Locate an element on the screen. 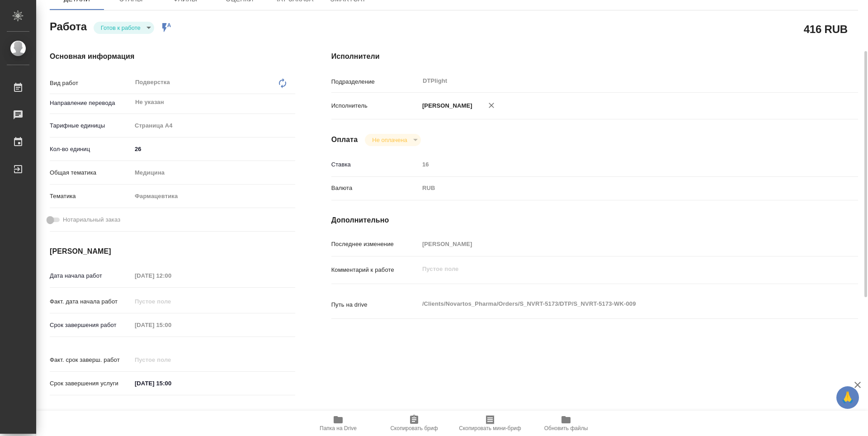 The width and height of the screenshot is (868, 436). h4: Основная информация is located at coordinates (172, 56).